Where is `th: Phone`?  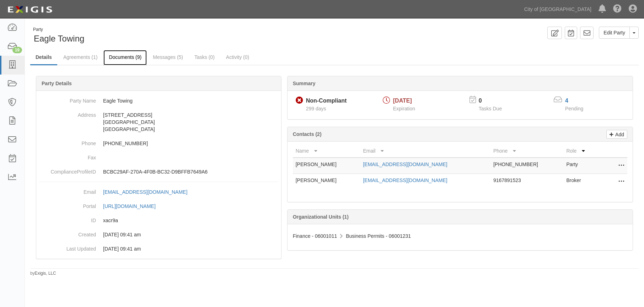 th: Phone is located at coordinates (527, 151).